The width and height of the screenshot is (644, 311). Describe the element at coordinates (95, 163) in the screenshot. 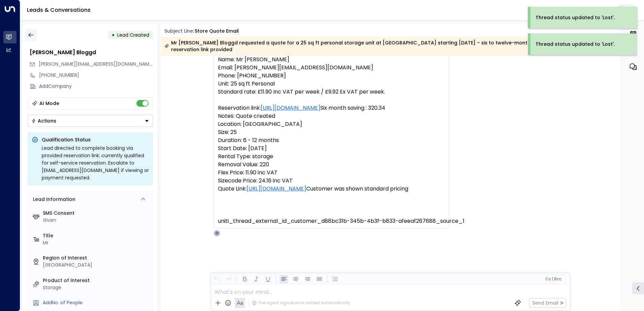

I see `div: Lead directed to complete booking via provided reservation link; currently qualified for self-ser...` at that location.